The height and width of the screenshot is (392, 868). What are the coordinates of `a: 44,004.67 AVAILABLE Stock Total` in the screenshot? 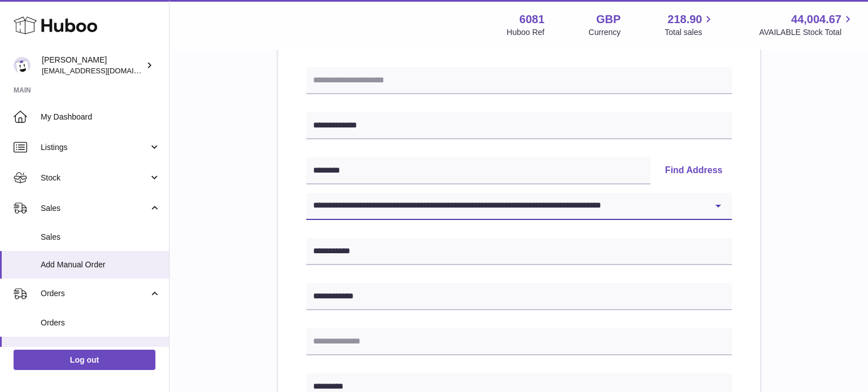 It's located at (806, 25).